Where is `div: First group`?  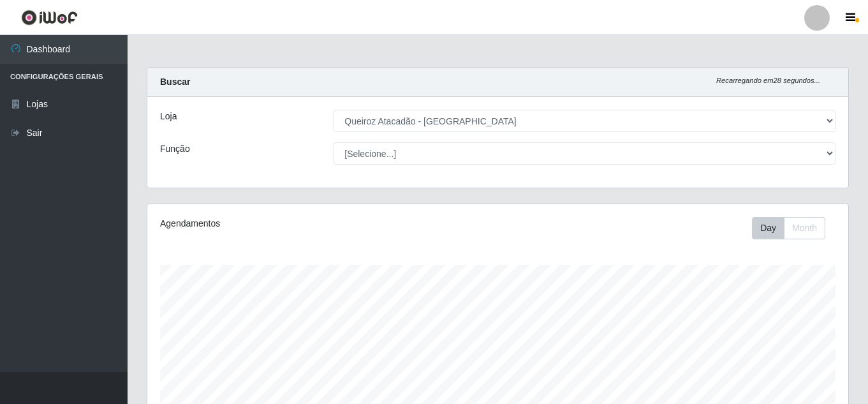 div: First group is located at coordinates (789, 228).